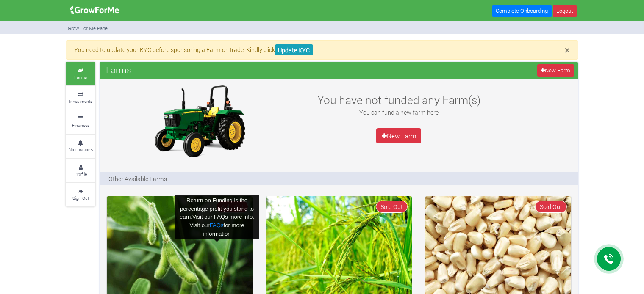 The width and height of the screenshot is (644, 294). What do you see at coordinates (81, 174) in the screenshot?
I see `small: Profile` at bounding box center [81, 174].